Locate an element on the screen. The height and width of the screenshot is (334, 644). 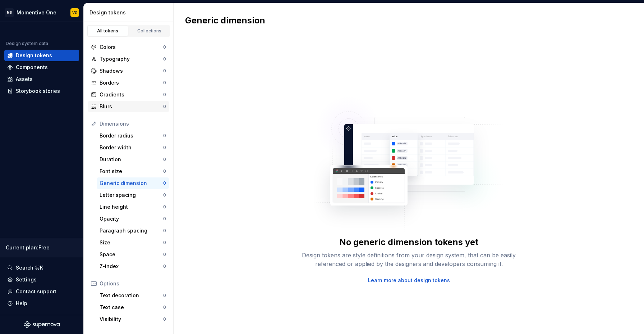
div: Border radius is located at coordinates (131, 135).